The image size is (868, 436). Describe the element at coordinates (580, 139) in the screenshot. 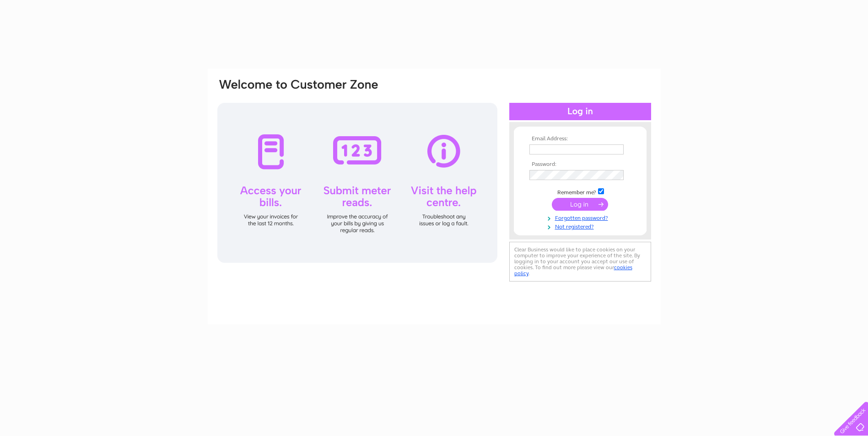

I see `th: Email Address:` at that location.